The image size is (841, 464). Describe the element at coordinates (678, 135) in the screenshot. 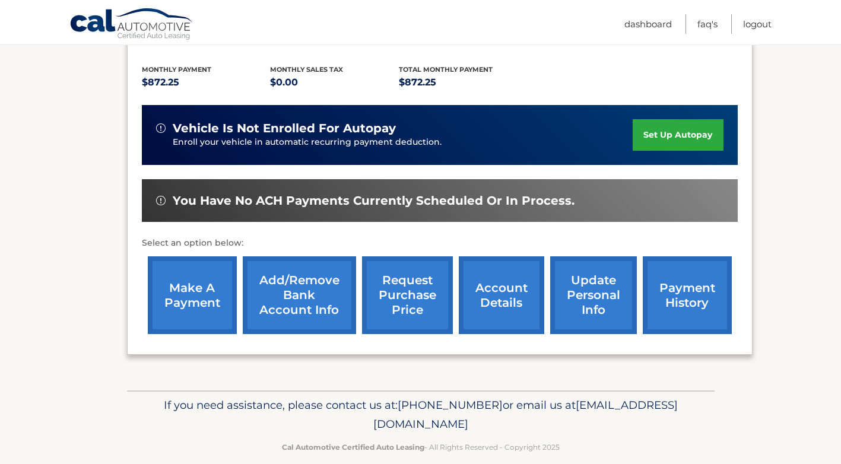

I see `a: set up autopay` at that location.